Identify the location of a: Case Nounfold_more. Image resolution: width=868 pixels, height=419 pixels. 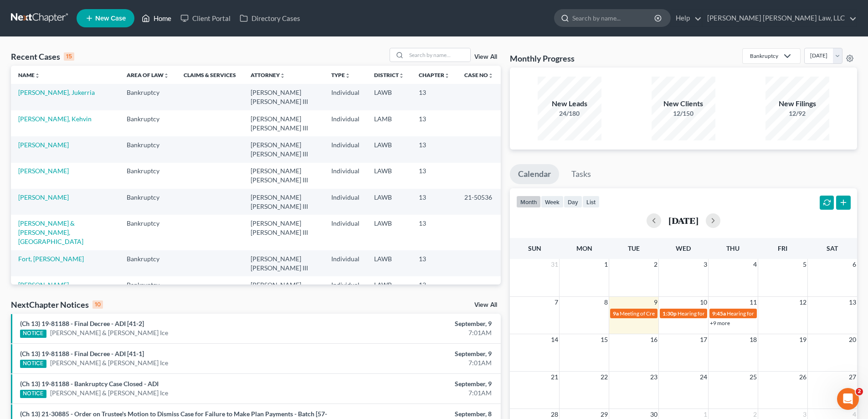
(478, 74).